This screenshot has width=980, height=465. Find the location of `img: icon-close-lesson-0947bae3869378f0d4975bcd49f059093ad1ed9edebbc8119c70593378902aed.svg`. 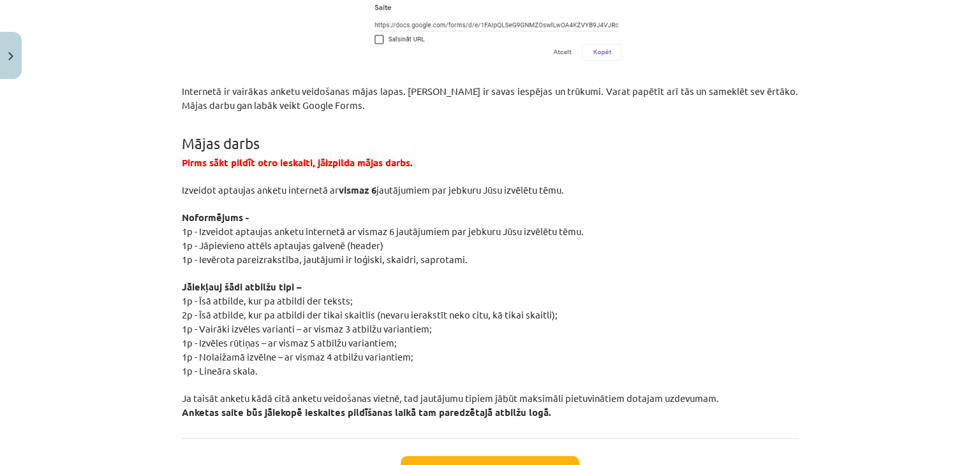

img: icon-close-lesson-0947bae3869378f0d4975bcd49f059093ad1ed9edebbc8119c70593378902aed.svg is located at coordinates (11, 56).